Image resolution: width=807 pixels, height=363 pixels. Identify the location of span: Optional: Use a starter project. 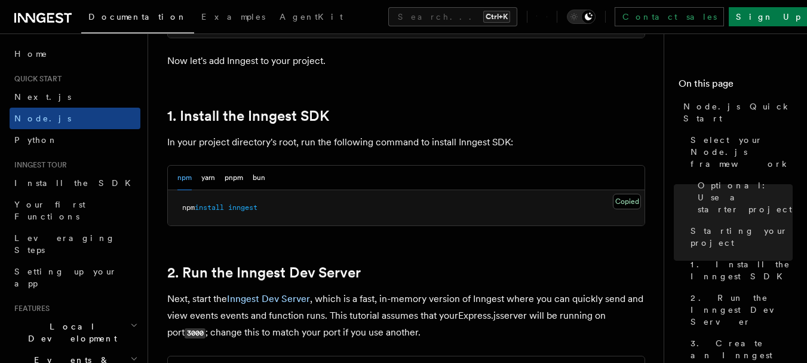
(745, 197).